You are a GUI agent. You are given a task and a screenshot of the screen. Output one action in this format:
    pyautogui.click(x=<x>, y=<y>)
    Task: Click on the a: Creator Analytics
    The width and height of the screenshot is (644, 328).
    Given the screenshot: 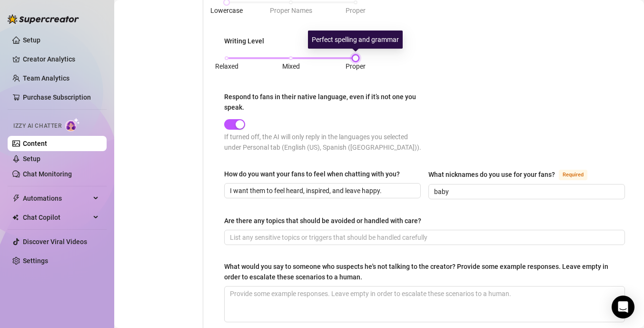 What is the action you would take?
    pyautogui.click(x=61, y=59)
    